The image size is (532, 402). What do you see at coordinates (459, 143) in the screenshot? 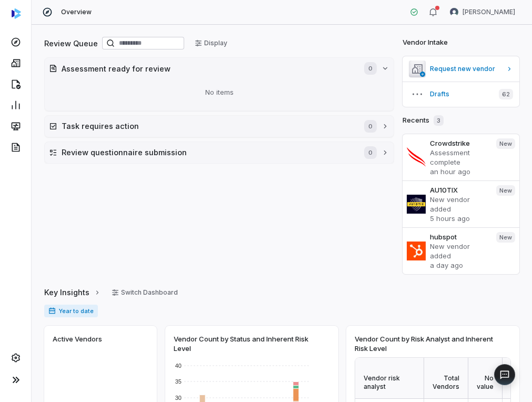
I see `h3: Crowdstrike` at bounding box center [459, 143].